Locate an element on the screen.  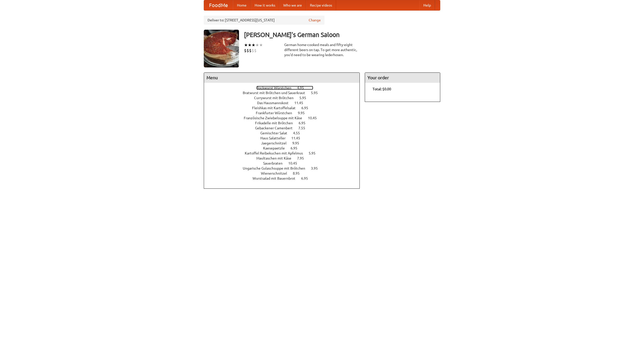
a: Gebackener Camenbert 7.55 is located at coordinates (285, 128).